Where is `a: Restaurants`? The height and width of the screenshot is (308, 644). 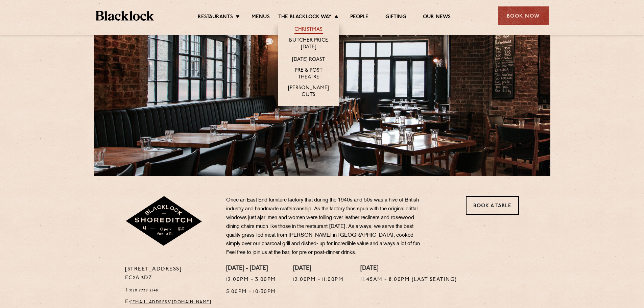
a: Restaurants is located at coordinates (215, 17).